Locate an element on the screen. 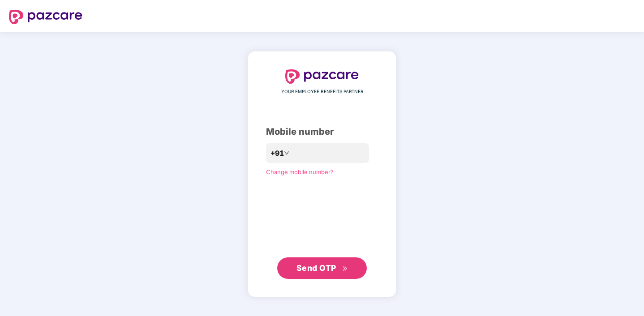 The image size is (644, 316). span: +91 is located at coordinates (277, 153).